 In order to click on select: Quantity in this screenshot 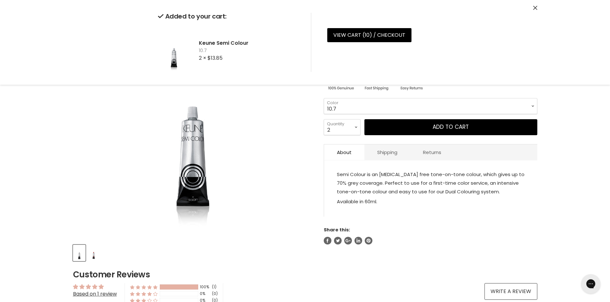, I will do `click(342, 127)`.